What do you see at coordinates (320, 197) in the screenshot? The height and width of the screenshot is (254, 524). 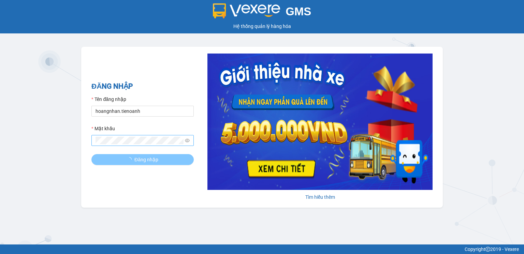 I see `div: Tìm hiểu thêm` at bounding box center [320, 197].